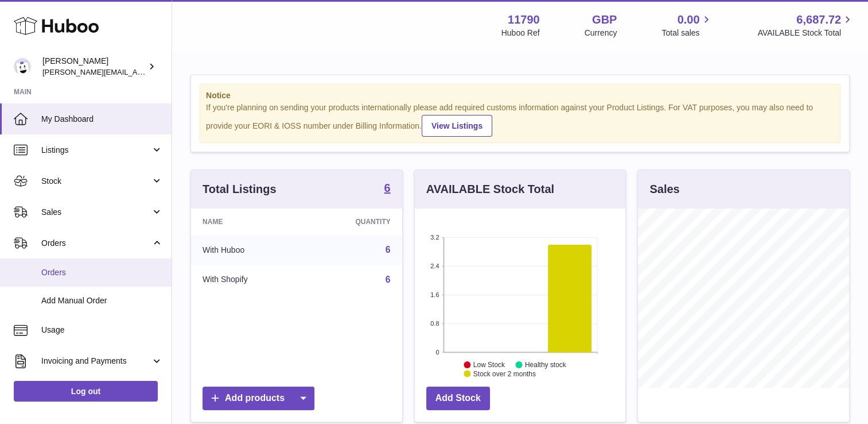 This screenshot has height=424, width=868. What do you see at coordinates (524, 20) in the screenshot?
I see `strong: 11790` at bounding box center [524, 20].